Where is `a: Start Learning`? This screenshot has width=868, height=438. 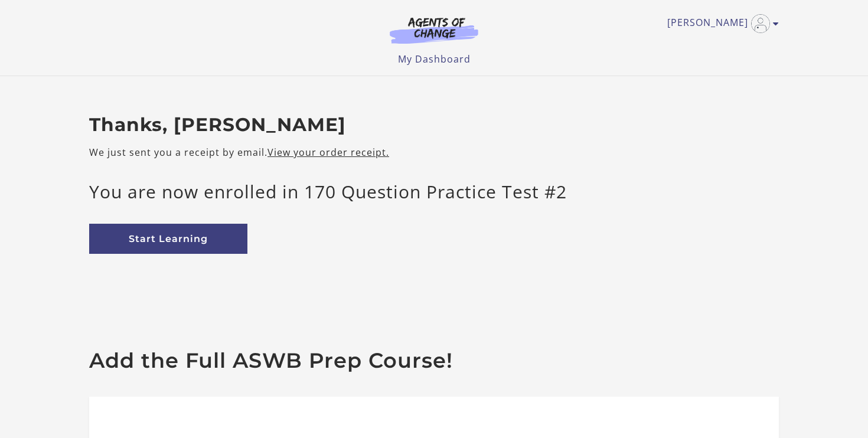 a: Start Learning is located at coordinates (169, 239).